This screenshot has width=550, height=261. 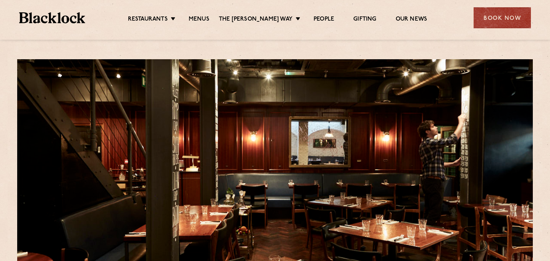 I want to click on a: Menus, so click(x=199, y=20).